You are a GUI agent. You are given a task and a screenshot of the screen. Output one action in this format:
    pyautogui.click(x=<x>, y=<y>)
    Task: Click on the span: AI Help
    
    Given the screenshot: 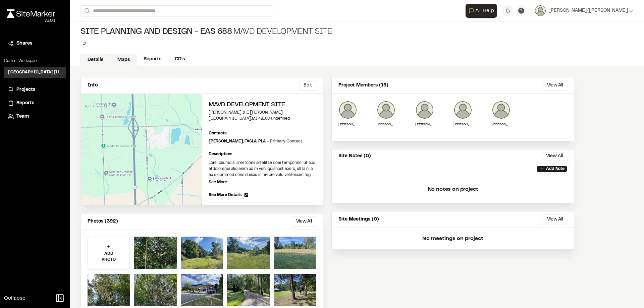 What is the action you would take?
    pyautogui.click(x=485, y=11)
    